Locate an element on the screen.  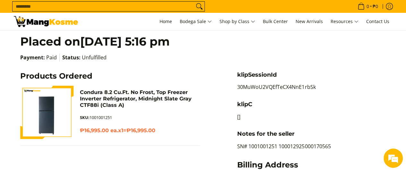
img: Condura 8.2 Cu.Ft. No Frost, Top Freezer Inverter Refrigerator, Midnight Slate Gray CTF88i (Class A) is located at coordinates (46, 112).